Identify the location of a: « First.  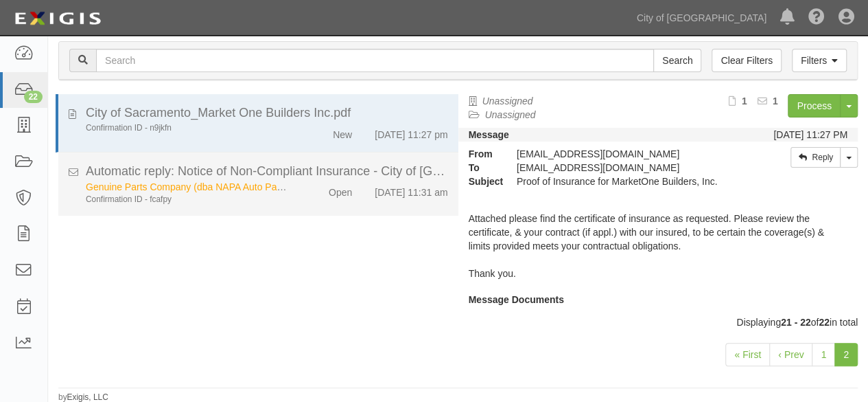
(747, 354).